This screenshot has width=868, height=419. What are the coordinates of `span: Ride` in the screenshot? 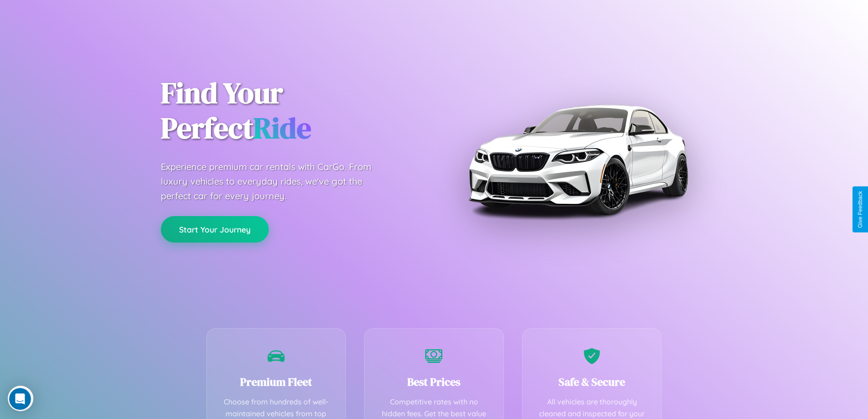 It's located at (282, 128).